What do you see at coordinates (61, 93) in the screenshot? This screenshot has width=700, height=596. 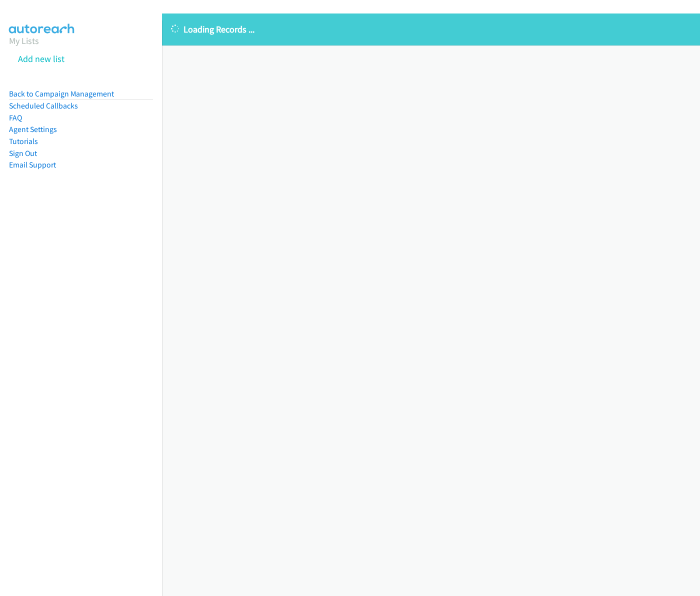 I see `a: Back to Campaign Management` at bounding box center [61, 93].